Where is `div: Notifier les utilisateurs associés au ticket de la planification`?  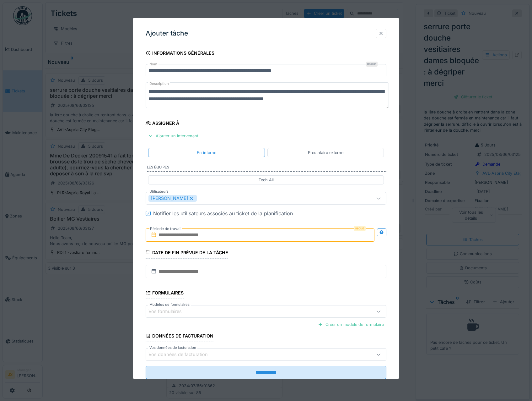
div: Notifier les utilisateurs associés au ticket de la planification is located at coordinates (223, 213).